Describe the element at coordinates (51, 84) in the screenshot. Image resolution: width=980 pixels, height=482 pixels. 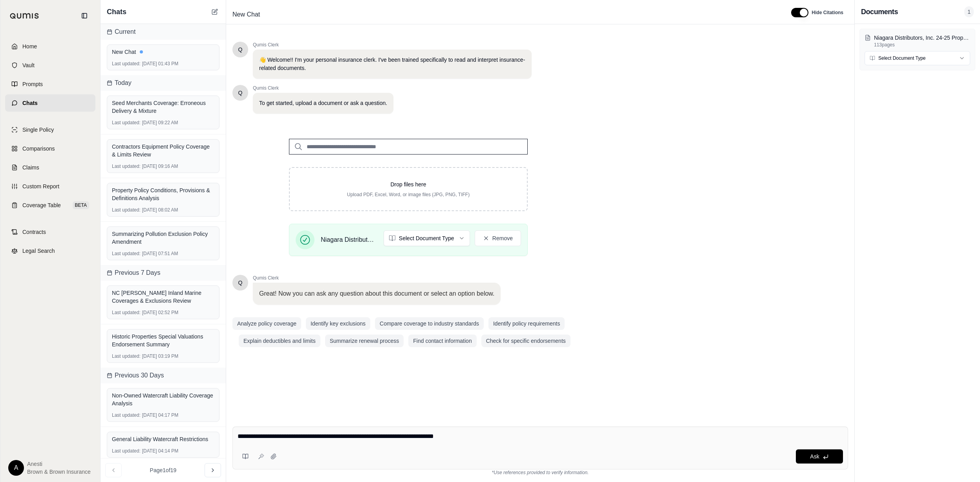
I see `a: Prompts` at that location.